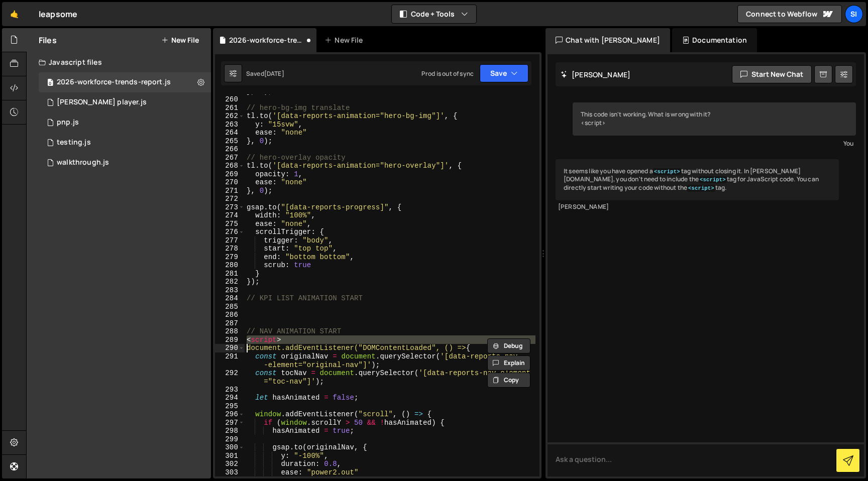 The width and height of the screenshot is (868, 481). Describe the element at coordinates (230, 464) in the screenshot. I see `div: 302` at that location.